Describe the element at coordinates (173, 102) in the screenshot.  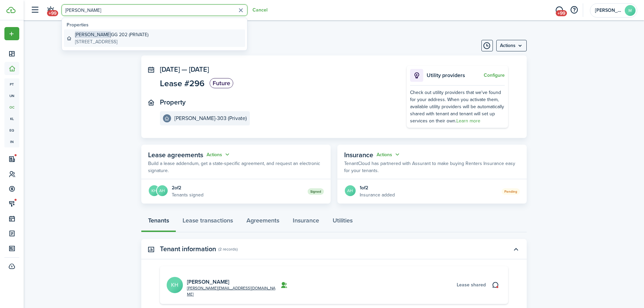
I see `panel-main-title: Property` at that location.